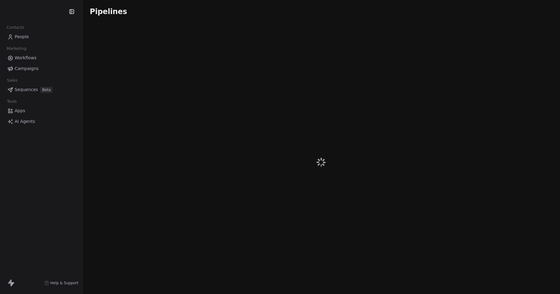  What do you see at coordinates (41, 68) in the screenshot?
I see `a: Campaigns` at bounding box center [41, 68].